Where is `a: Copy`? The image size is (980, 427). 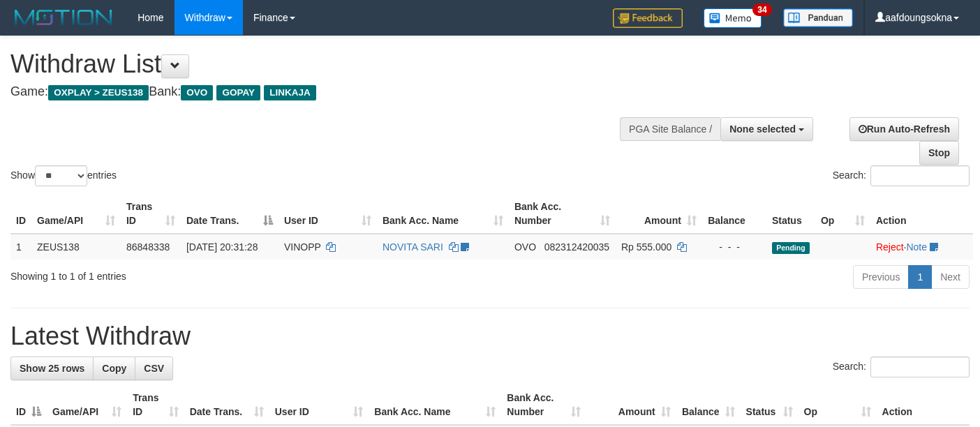
a: Copy is located at coordinates (114, 368).